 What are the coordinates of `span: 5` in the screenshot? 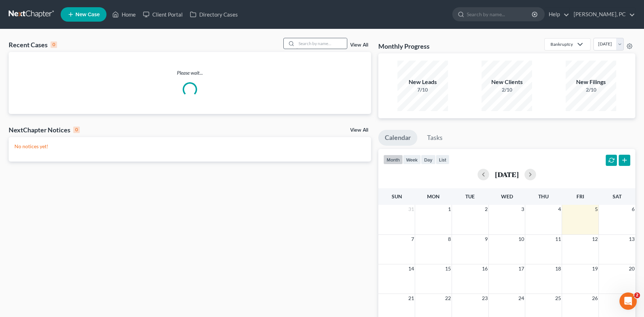 It's located at (597, 209).